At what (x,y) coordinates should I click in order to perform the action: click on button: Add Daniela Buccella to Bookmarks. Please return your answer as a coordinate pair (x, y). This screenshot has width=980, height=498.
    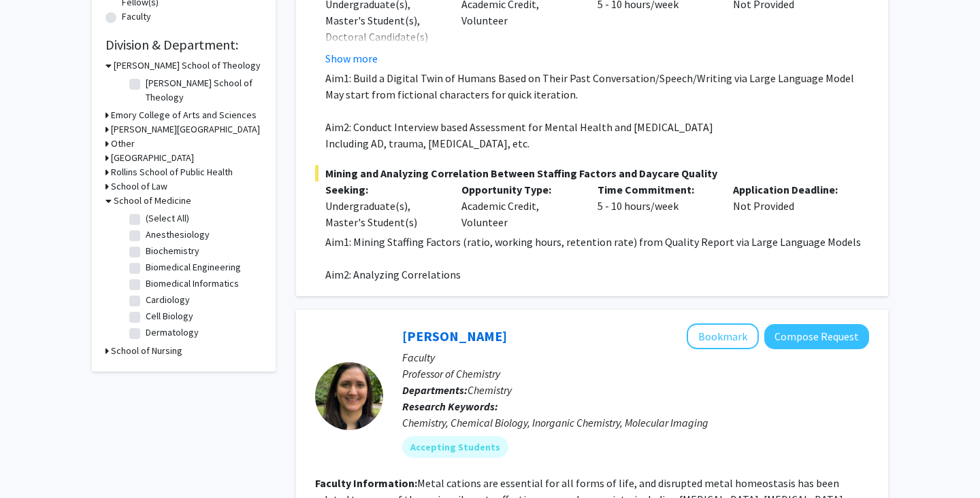
    Looking at the image, I should click on (722, 337).